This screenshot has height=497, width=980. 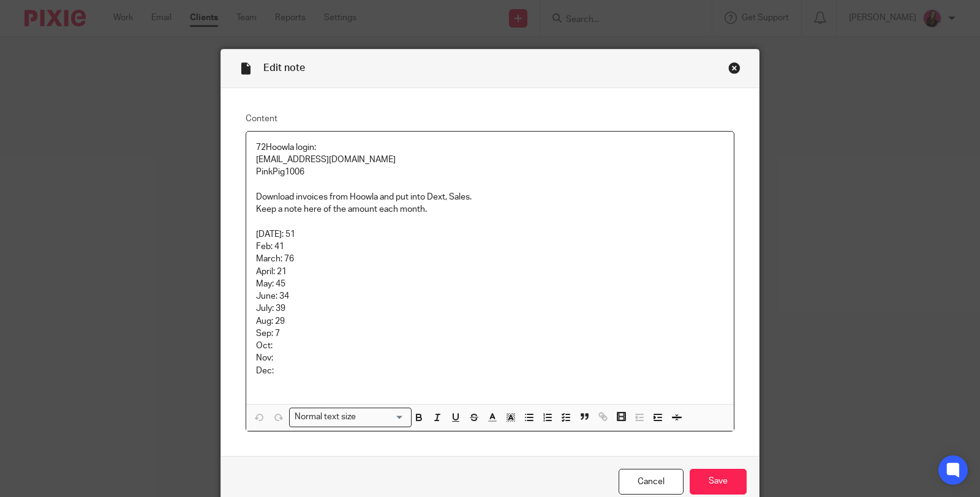 I want to click on p: July: 39, so click(x=490, y=309).